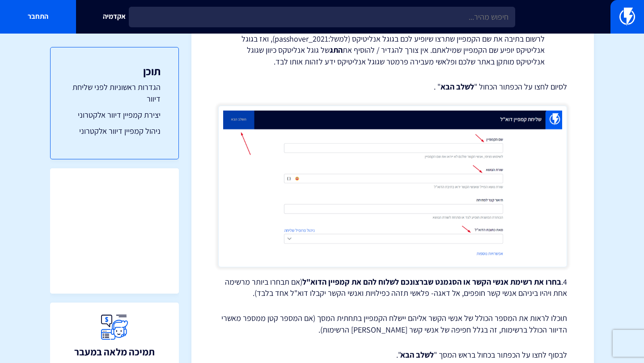  I want to click on a: הגדרות ראשוניות לפני שליחת דיוור, so click(115, 93).